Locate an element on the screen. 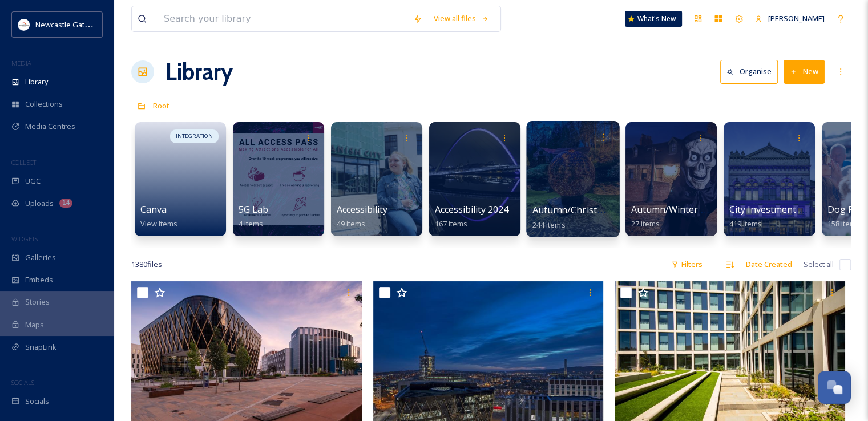 Image resolution: width=868 pixels, height=421 pixels. span: Maps is located at coordinates (34, 324).